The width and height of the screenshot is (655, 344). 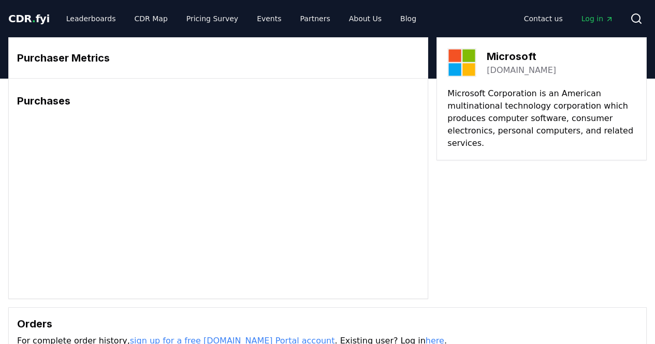 What do you see at coordinates (29, 19) in the screenshot?
I see `a: CDR.fyi` at bounding box center [29, 19].